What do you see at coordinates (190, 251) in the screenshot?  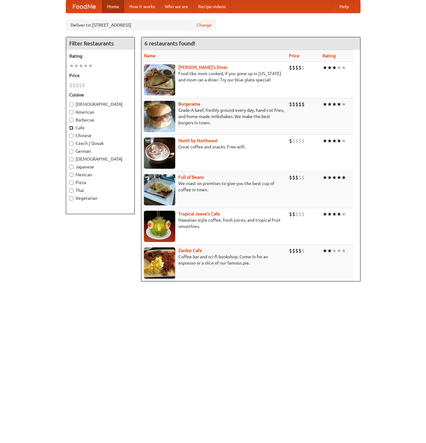 I see `b: Zardoz Cafe` at bounding box center [190, 251].